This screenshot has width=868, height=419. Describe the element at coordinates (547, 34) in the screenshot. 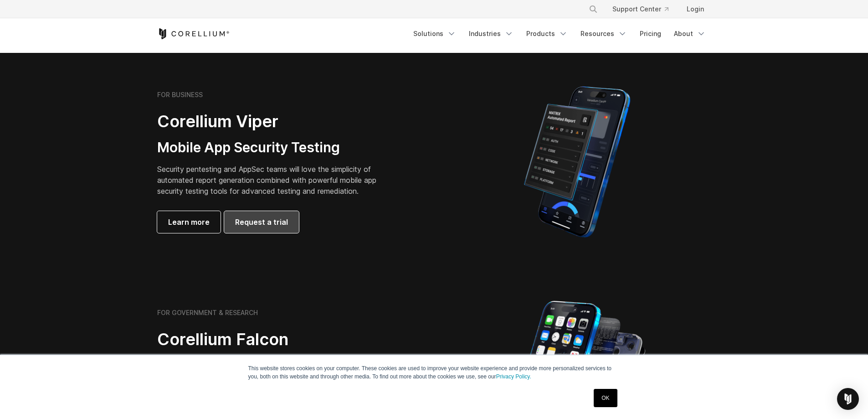

I see `a: Products` at that location.